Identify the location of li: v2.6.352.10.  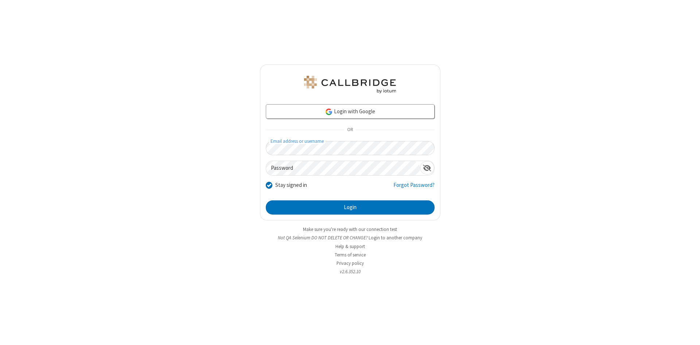
(350, 271).